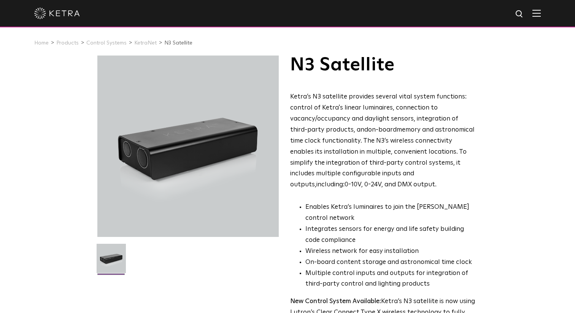  What do you see at coordinates (390, 279) in the screenshot?
I see `li: Multiple control inputs and outputs for integration of third-party control and lighting products` at bounding box center [390, 279].